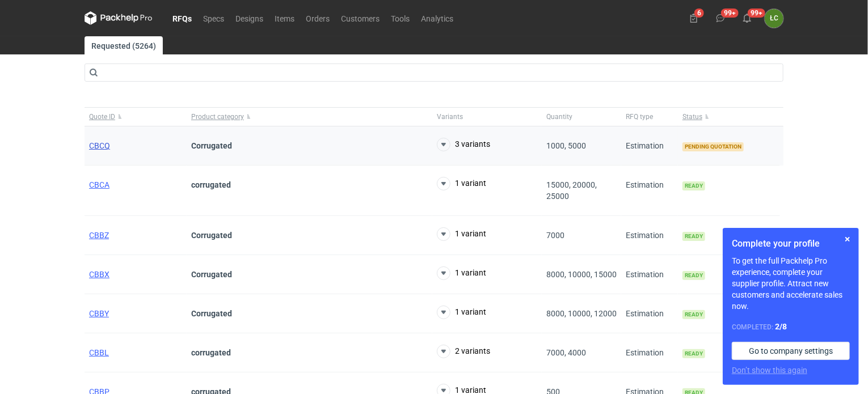 The image size is (868, 394). Describe the element at coordinates (99, 146) in the screenshot. I see `span: CBCQ` at that location.